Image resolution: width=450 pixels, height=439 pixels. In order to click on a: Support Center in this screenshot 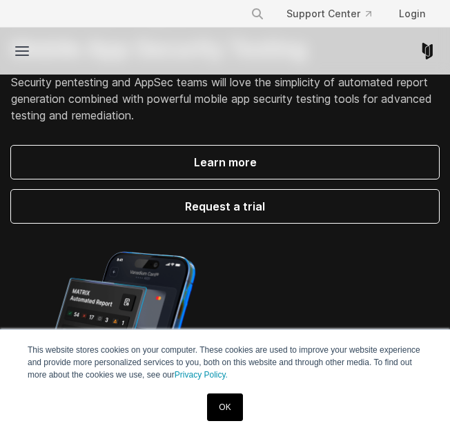, I will do `click(329, 14)`.